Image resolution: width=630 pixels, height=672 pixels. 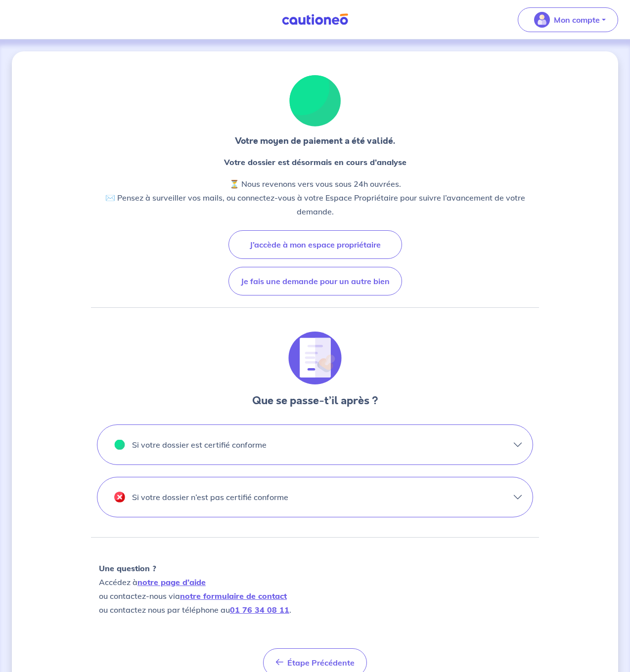 What do you see at coordinates (576, 20) in the screenshot?
I see `p: Mon compte` at bounding box center [576, 20].